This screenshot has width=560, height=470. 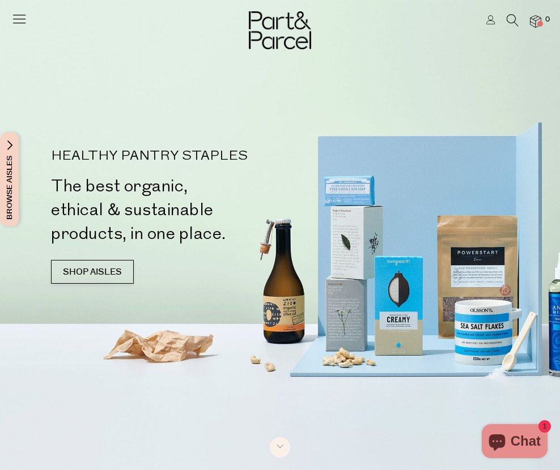 What do you see at coordinates (280, 30) in the screenshot?
I see `img: Part&Parcel` at bounding box center [280, 30].